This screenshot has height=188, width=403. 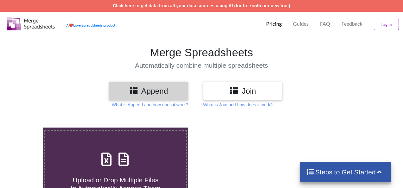 What do you see at coordinates (238, 105) in the screenshot?
I see `p: What is Join and how does it work?` at bounding box center [238, 105].